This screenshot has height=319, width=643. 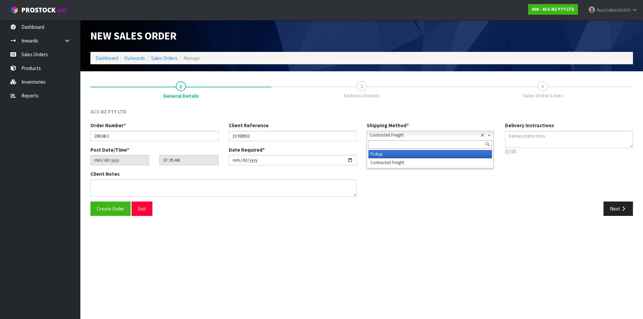 I want to click on label: Date Required, so click(x=247, y=150).